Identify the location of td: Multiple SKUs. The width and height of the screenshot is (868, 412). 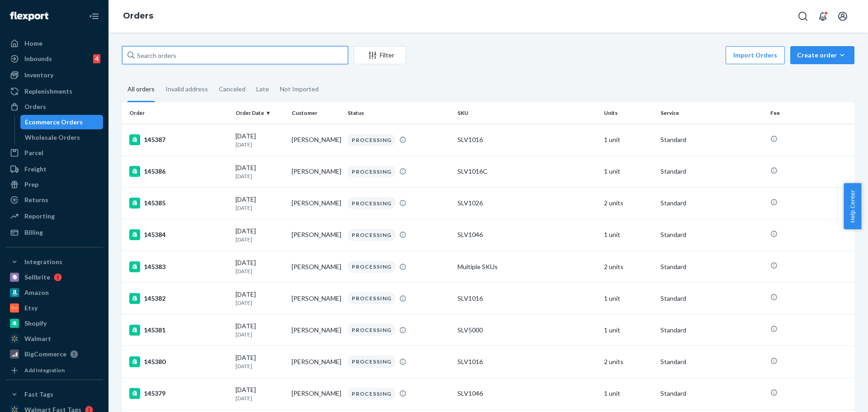
(527, 267).